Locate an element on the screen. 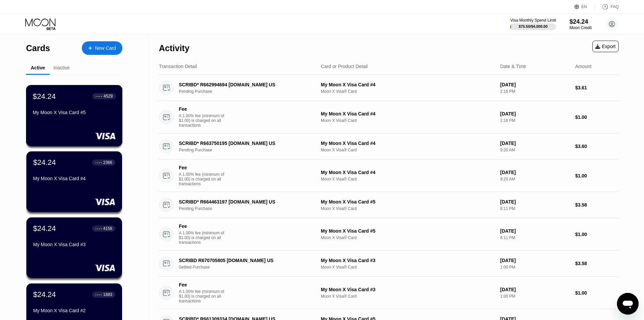 The height and width of the screenshot is (320, 644). div: 1883 is located at coordinates (108, 294).